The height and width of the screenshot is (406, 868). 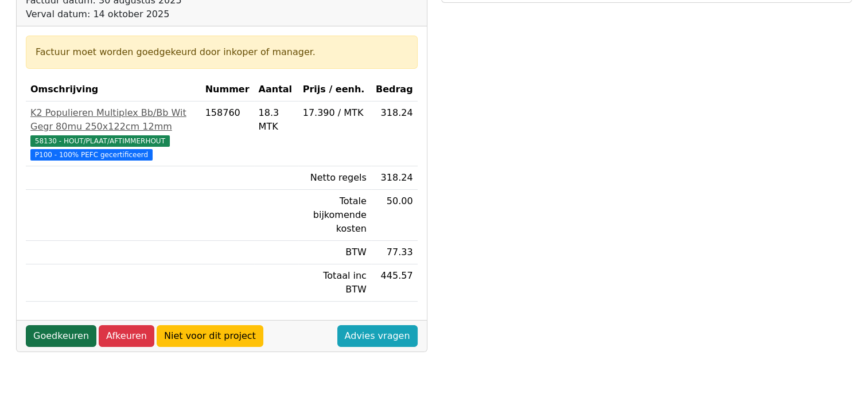 What do you see at coordinates (100, 141) in the screenshot?
I see `span: 58130 - HOUT/PLAAT/AFTIMMERHOUT` at bounding box center [100, 141].